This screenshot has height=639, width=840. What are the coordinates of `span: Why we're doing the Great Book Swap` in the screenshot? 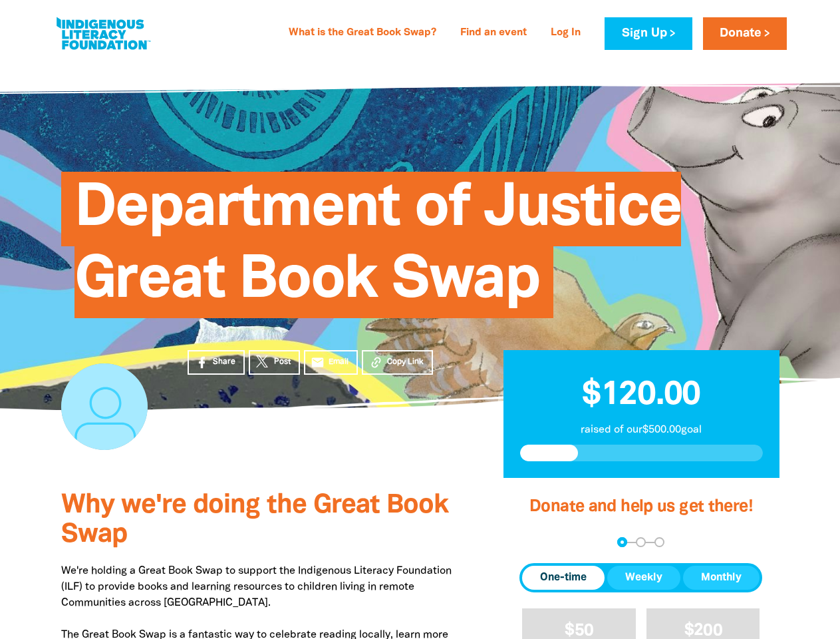 It's located at (254, 520).